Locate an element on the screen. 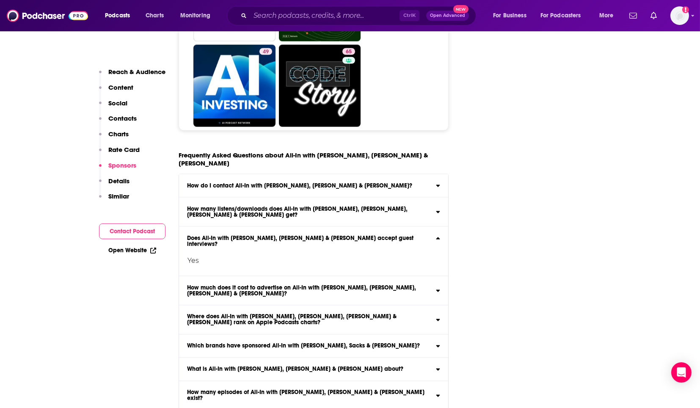 This screenshot has width=700, height=408. p: Yes is located at coordinates (311, 261).